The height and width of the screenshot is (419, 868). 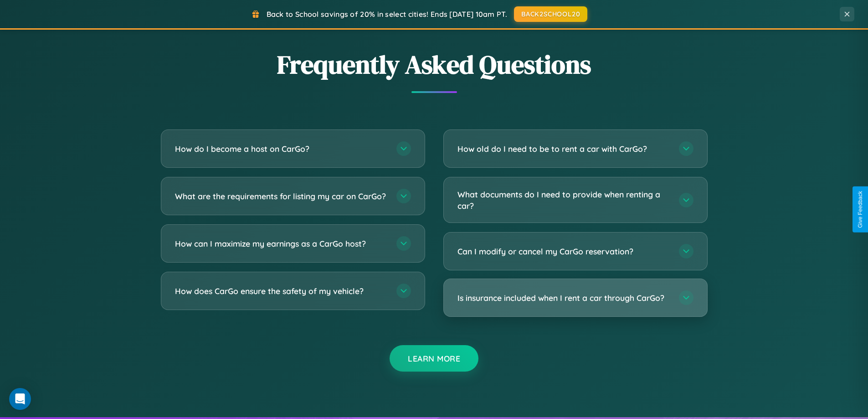 I want to click on h3: How old do I need to be to rent a car with CarGo?, so click(x=564, y=149).